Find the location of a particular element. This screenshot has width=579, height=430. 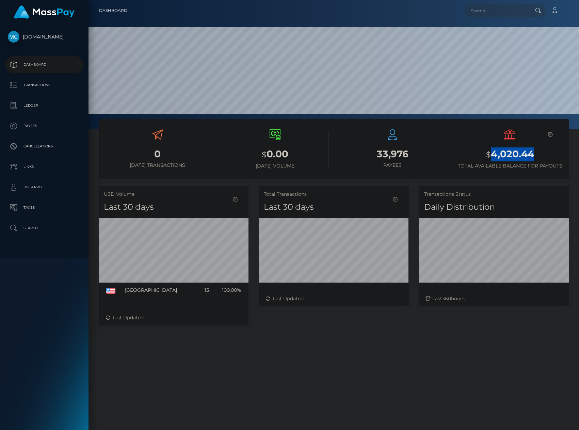

td: 15 is located at coordinates (205, 290).